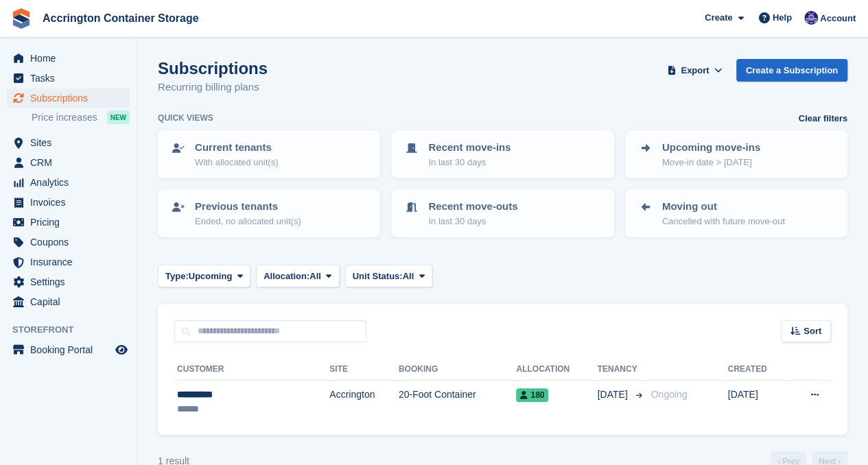  I want to click on th: Customer, so click(252, 370).